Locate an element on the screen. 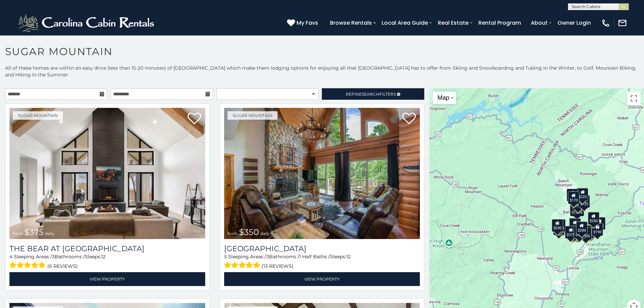 The image size is (644, 308). div: $125 is located at coordinates (584, 202).